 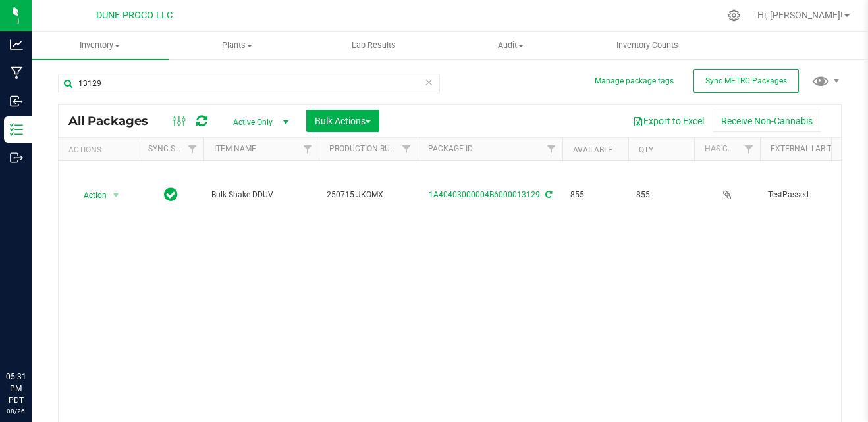 I want to click on input: Search Package ID, Item Name, SKU, Lot or Part Number..., so click(x=249, y=84).